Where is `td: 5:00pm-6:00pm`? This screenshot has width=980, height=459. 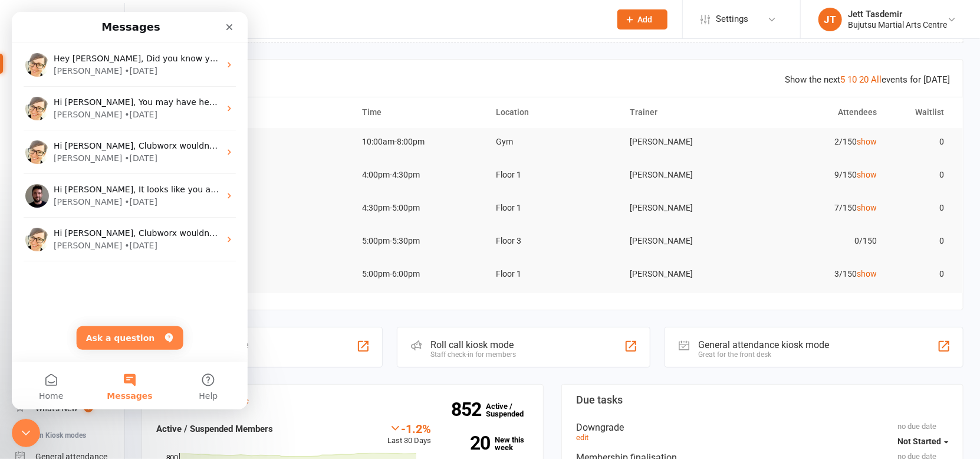
td: 5:00pm-6:00pm is located at coordinates (418, 274).